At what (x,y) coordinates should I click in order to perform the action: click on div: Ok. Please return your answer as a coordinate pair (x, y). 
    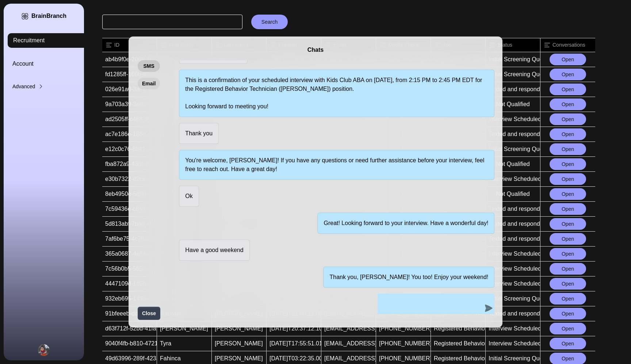
    Looking at the image, I should click on (189, 196).